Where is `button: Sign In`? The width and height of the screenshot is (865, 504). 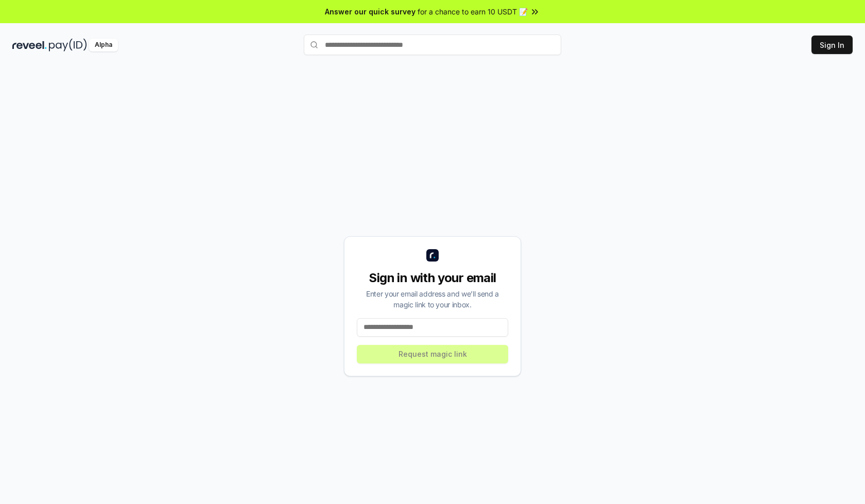
button: Sign In is located at coordinates (832, 45).